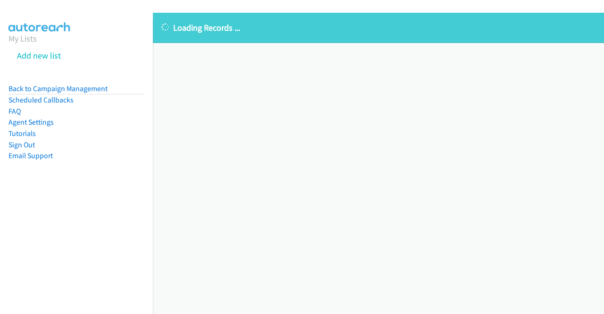  What do you see at coordinates (39, 55) in the screenshot?
I see `a: Add new list` at bounding box center [39, 55].